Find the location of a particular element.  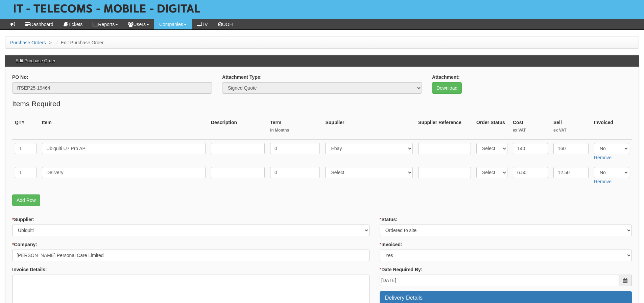

a: Purchase Orders is located at coordinates (28, 43).